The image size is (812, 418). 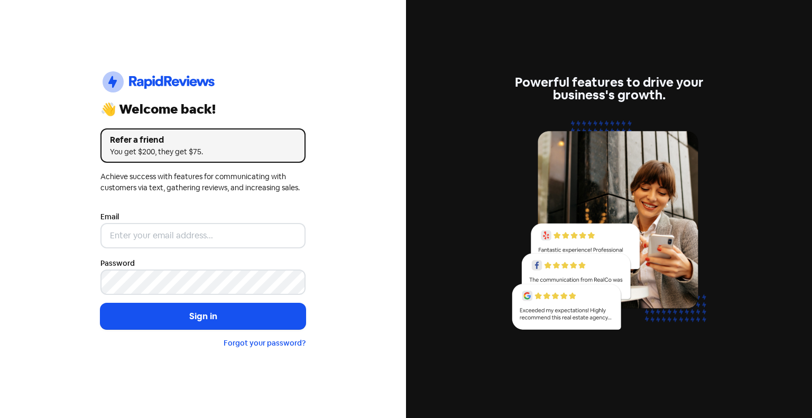 What do you see at coordinates (609, 228) in the screenshot?
I see `img: reviews` at bounding box center [609, 228].